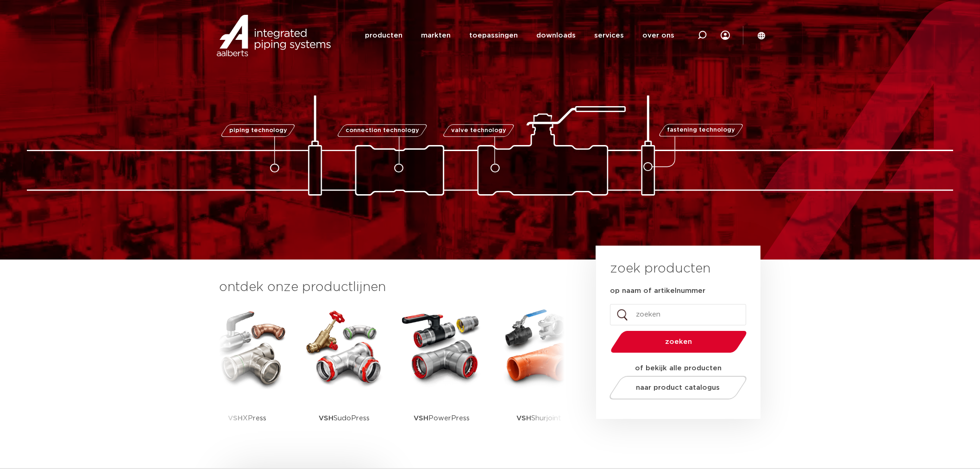 This screenshot has height=469, width=980. Describe the element at coordinates (442, 418) in the screenshot. I see `p: PowerPress` at that location.